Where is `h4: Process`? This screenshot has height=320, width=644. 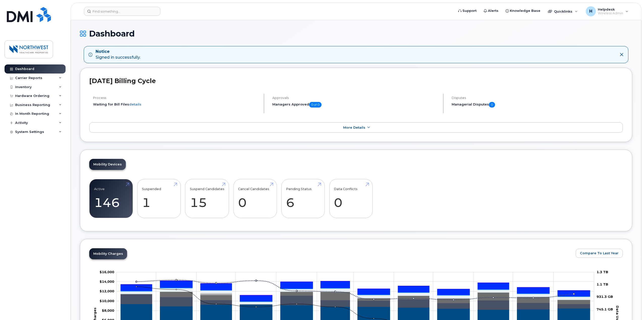
h4: Process is located at coordinates (176, 98).